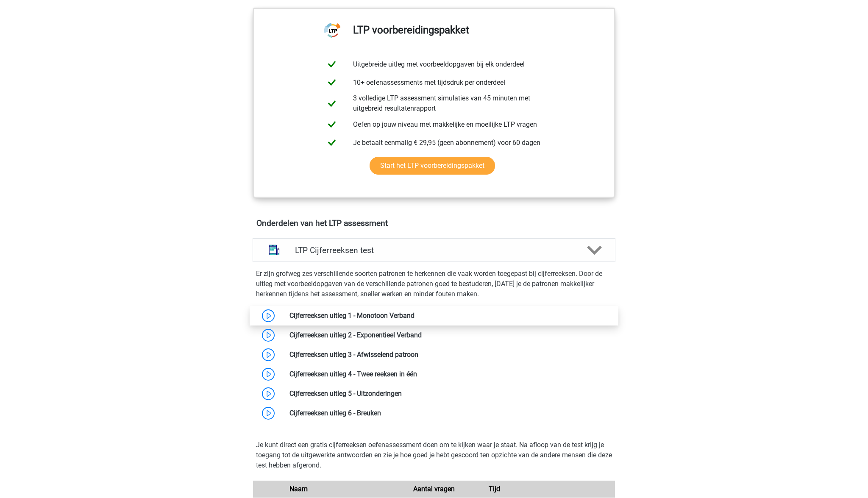 The width and height of the screenshot is (868, 498). What do you see at coordinates (274, 250) in the screenshot?
I see `img: cijferreeksen` at bounding box center [274, 250].